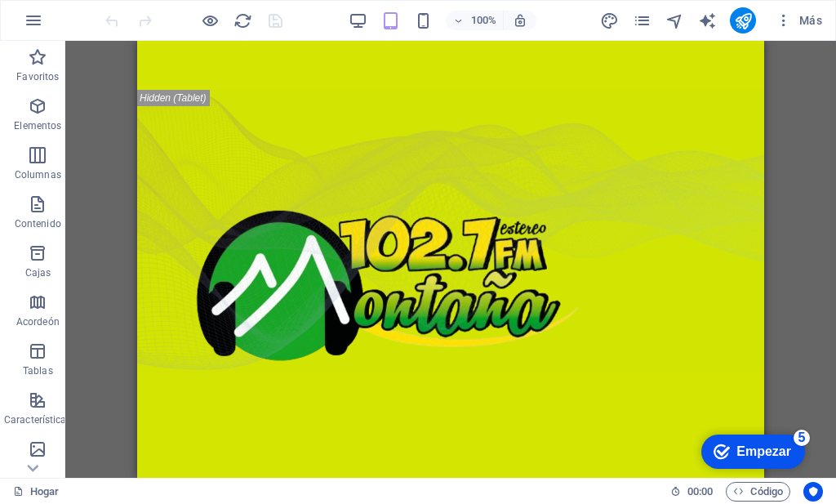  What do you see at coordinates (36, 491) in the screenshot?
I see `a: Haga clic para cancelar la selección. Haga doble clic para abrir Páginas.` at bounding box center [36, 491].